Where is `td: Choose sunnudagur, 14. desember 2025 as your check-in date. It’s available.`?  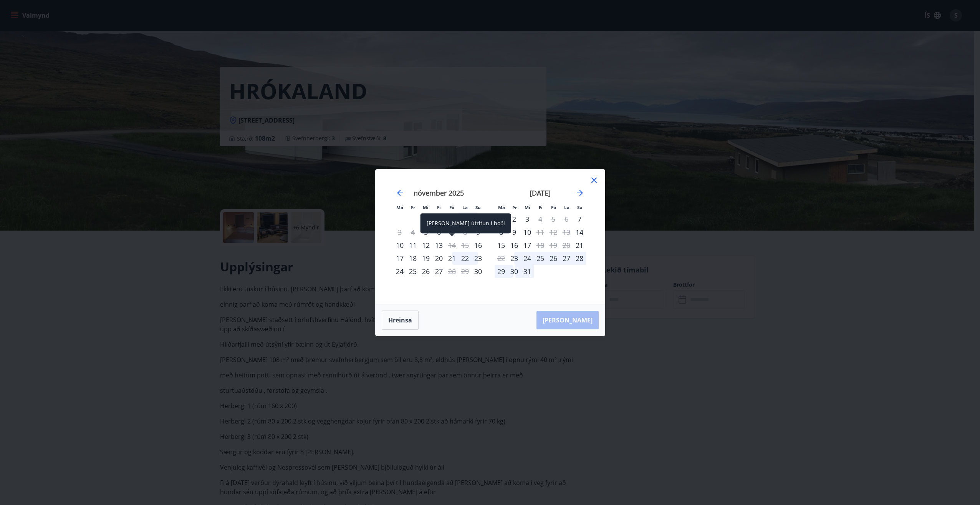 td: Choose sunnudagur, 14. desember 2025 as your check-in date. It’s available. is located at coordinates (579, 232).